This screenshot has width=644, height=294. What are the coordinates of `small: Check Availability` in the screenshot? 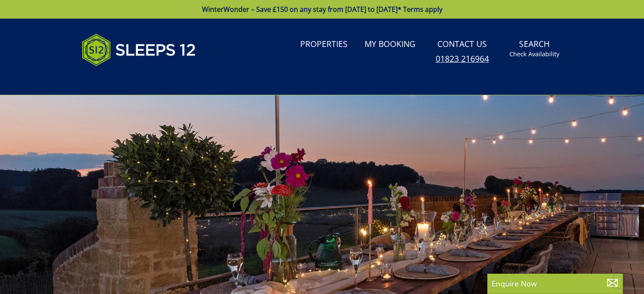 It's located at (535, 54).